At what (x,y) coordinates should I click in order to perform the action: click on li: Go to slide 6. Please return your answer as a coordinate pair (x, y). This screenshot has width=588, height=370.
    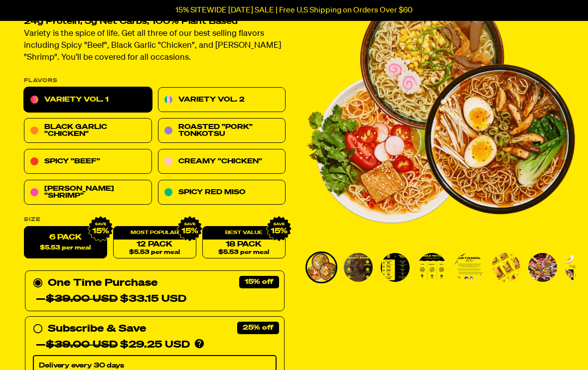
    Looking at the image, I should click on (506, 267).